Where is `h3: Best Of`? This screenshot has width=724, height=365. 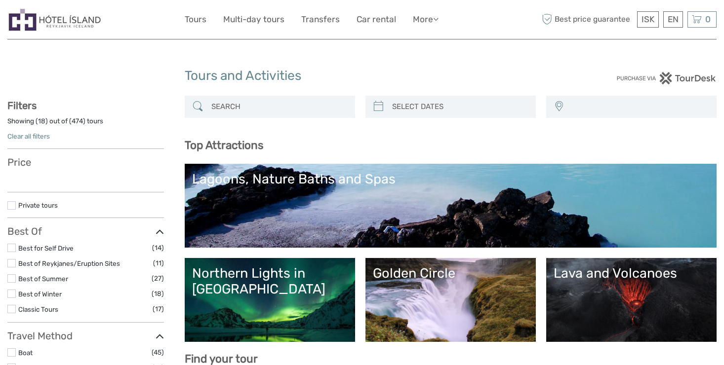 h3: Best Of is located at coordinates (85, 232).